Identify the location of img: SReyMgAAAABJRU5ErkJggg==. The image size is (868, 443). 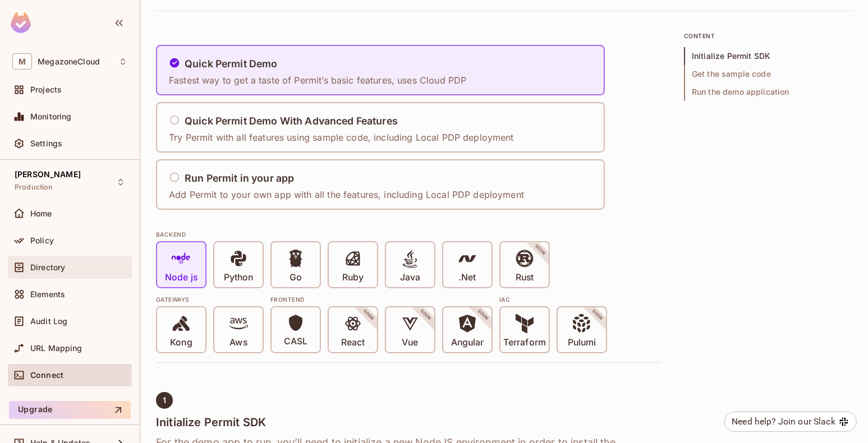
(21, 23).